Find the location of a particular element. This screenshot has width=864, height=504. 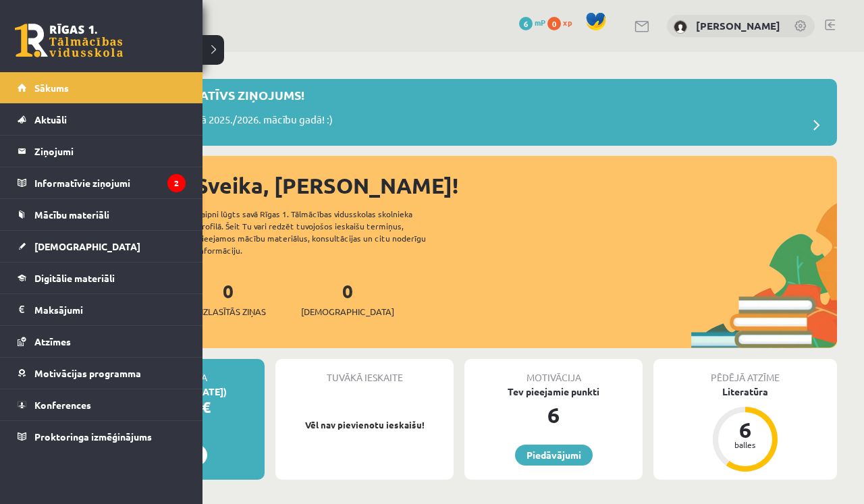

div: Tuvākā ieskaite is located at coordinates (364, 372).